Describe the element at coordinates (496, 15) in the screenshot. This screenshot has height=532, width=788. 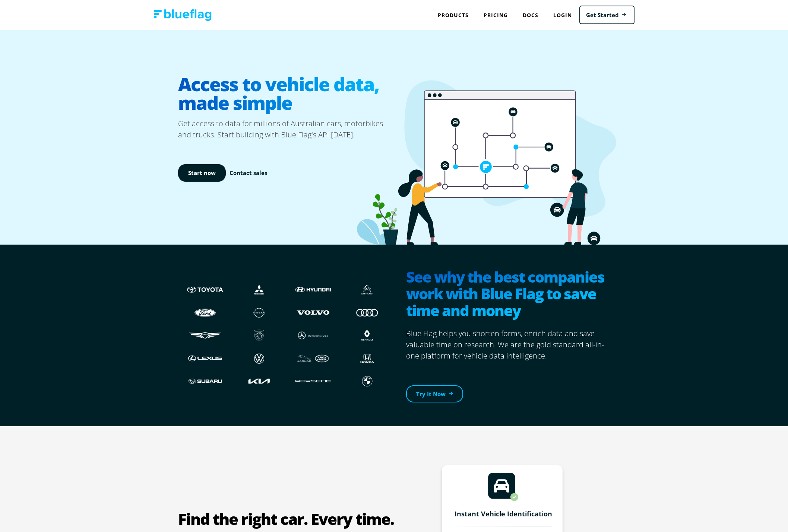
I see `a: Pricing` at that location.